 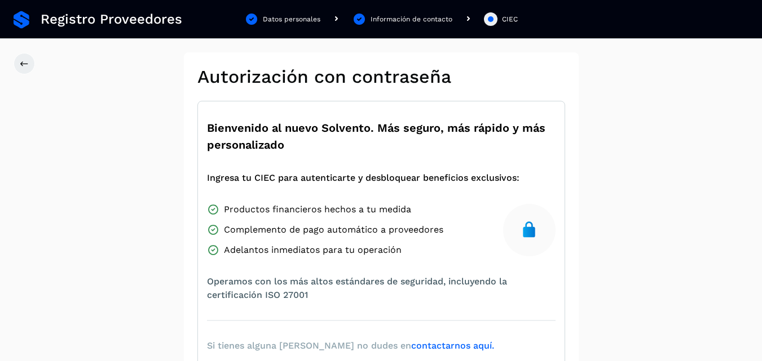 What do you see at coordinates (381, 77) in the screenshot?
I see `h2: Autorización con contraseña` at bounding box center [381, 77].